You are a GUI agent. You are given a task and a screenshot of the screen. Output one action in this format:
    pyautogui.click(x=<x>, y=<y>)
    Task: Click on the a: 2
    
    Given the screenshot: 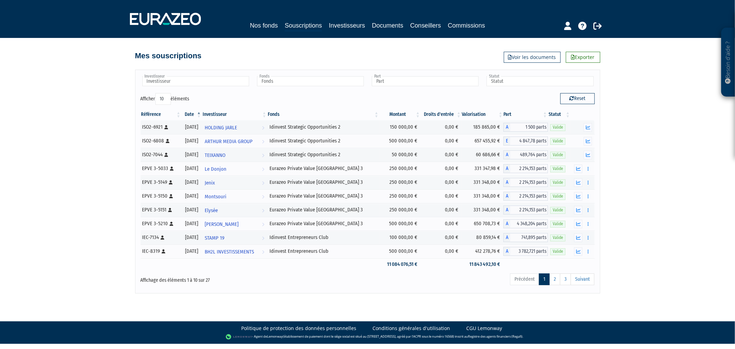 What is the action you would take?
    pyautogui.click(x=554, y=279)
    